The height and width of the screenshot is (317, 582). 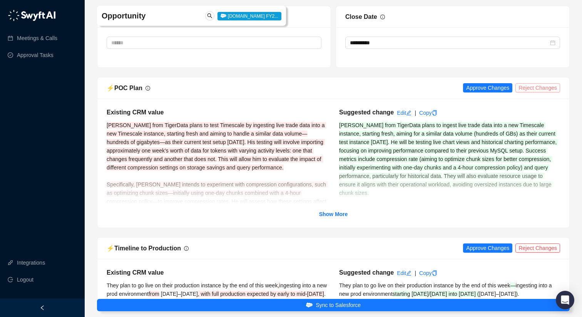 I want to click on span: Logout, so click(x=25, y=280).